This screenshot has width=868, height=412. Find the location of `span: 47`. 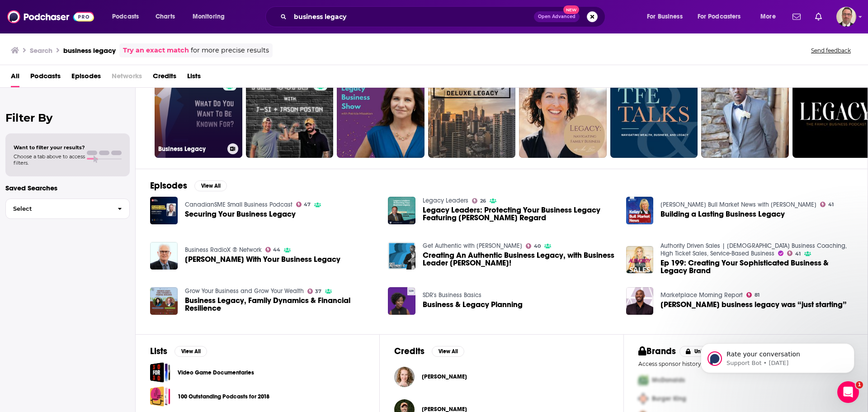

span: 47 is located at coordinates (307, 204).